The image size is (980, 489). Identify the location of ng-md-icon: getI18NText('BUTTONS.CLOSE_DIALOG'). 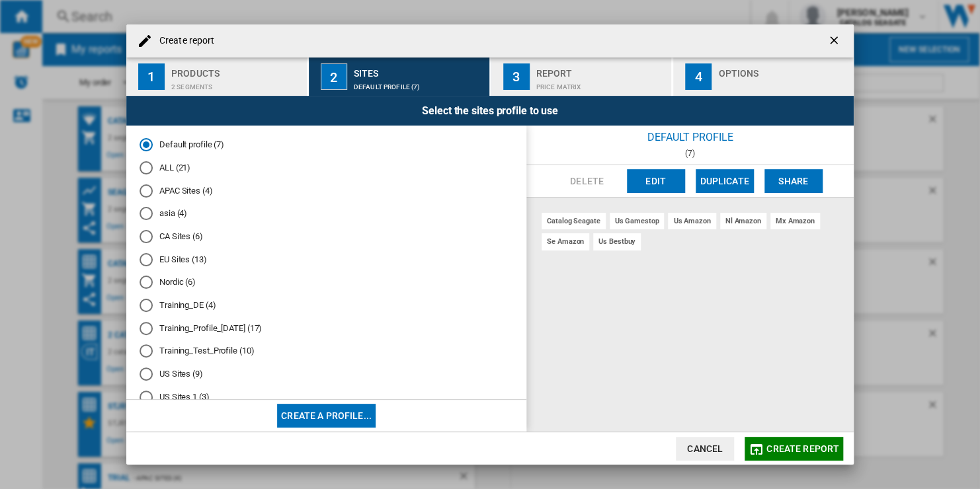
(836, 41).